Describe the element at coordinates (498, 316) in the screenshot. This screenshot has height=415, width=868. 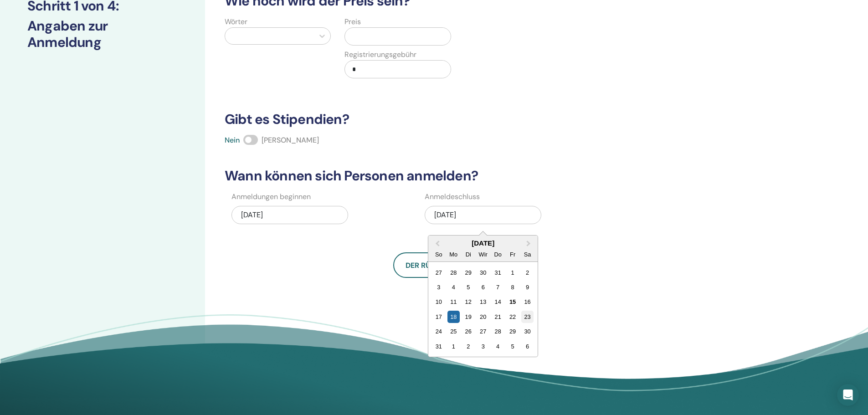
I see `font: 21` at that location.